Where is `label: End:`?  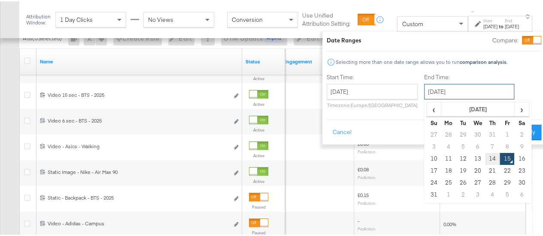 label: End: is located at coordinates (511, 19).